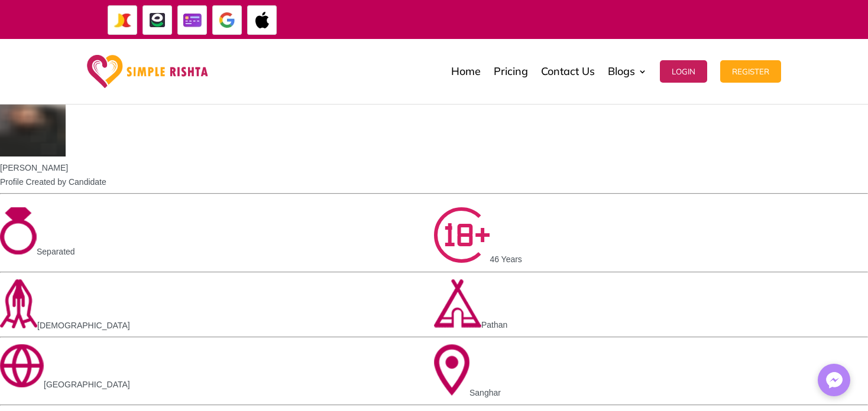 This screenshot has width=868, height=411. What do you see at coordinates (56, 251) in the screenshot?
I see `span: Separated` at bounding box center [56, 251].